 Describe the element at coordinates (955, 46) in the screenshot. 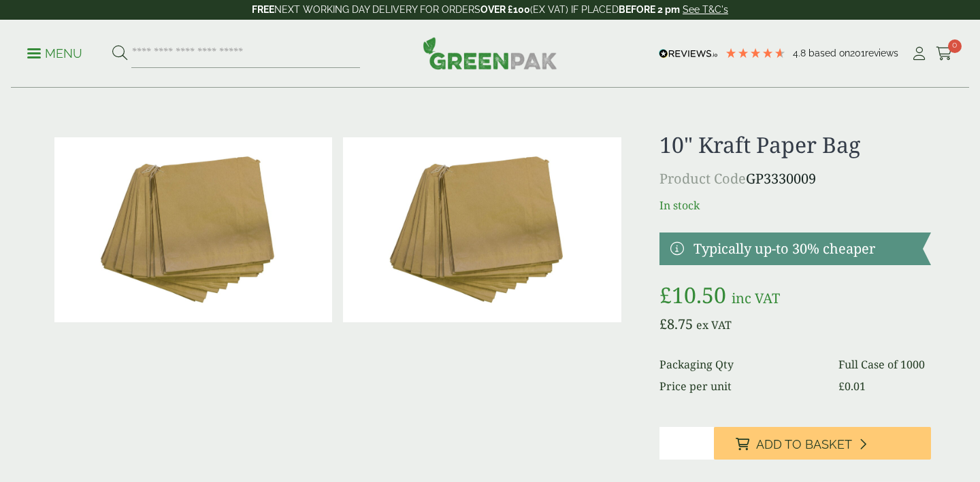

I see `span: 0` at that location.